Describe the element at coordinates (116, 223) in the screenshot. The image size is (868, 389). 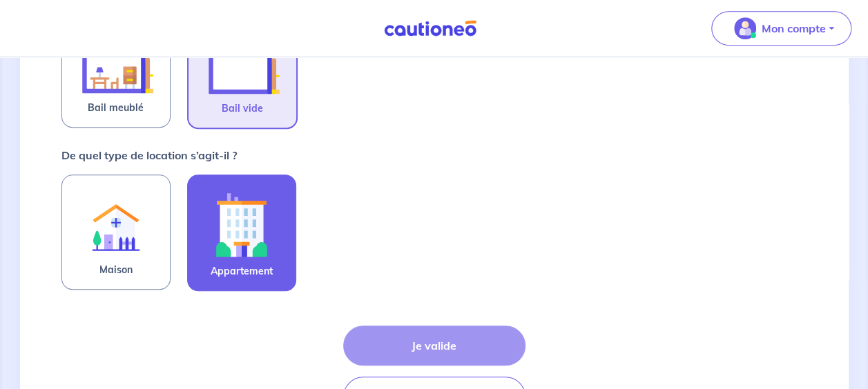
I see `img: illu_rent.svg` at that location.